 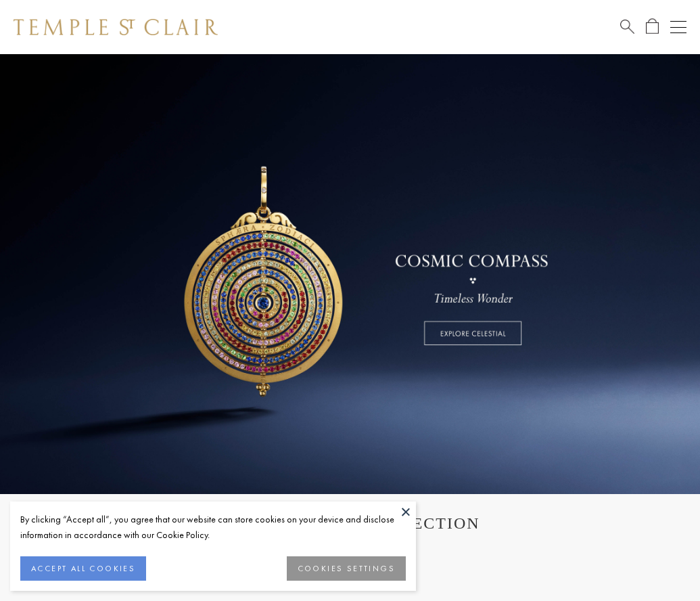 What do you see at coordinates (347, 569) in the screenshot?
I see `button: COOKIES SETTINGS` at bounding box center [347, 569].